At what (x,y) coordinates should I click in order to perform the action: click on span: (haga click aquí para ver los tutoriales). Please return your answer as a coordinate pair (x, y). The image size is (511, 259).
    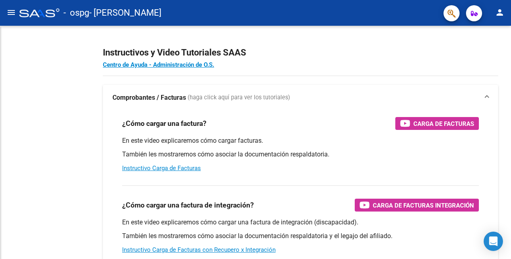
    Looking at the image, I should click on (239, 98).